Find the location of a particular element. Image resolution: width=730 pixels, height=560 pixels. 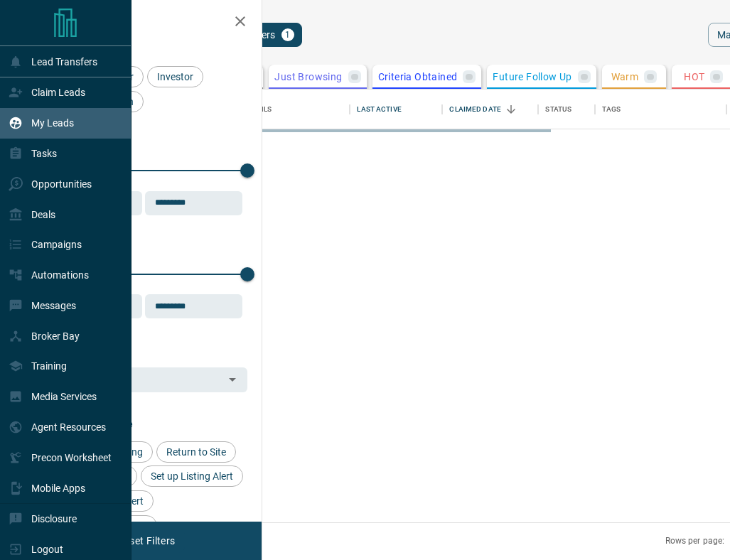

div: Details is located at coordinates (292, 109).